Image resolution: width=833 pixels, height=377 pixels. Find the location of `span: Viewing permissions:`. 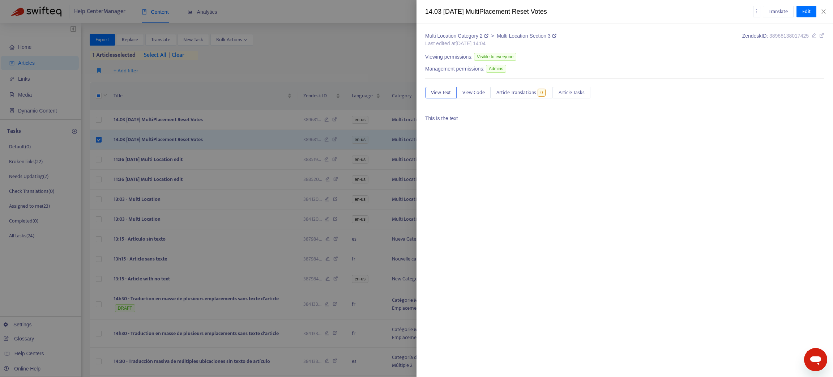

span: Viewing permissions: is located at coordinates (449, 57).